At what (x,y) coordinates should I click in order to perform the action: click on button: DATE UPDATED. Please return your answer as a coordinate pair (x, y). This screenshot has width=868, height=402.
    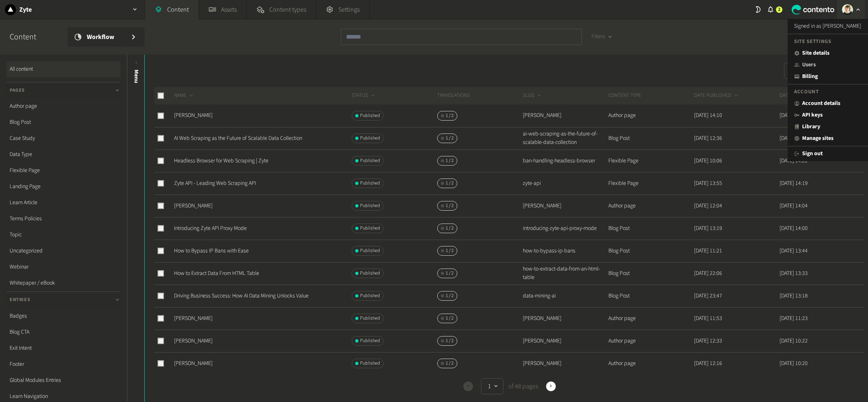
    Looking at the image, I should click on (800, 96).